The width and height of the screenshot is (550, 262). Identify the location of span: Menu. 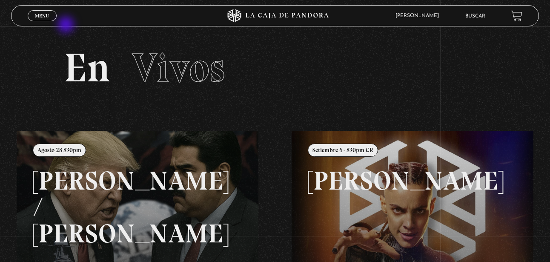
(42, 16).